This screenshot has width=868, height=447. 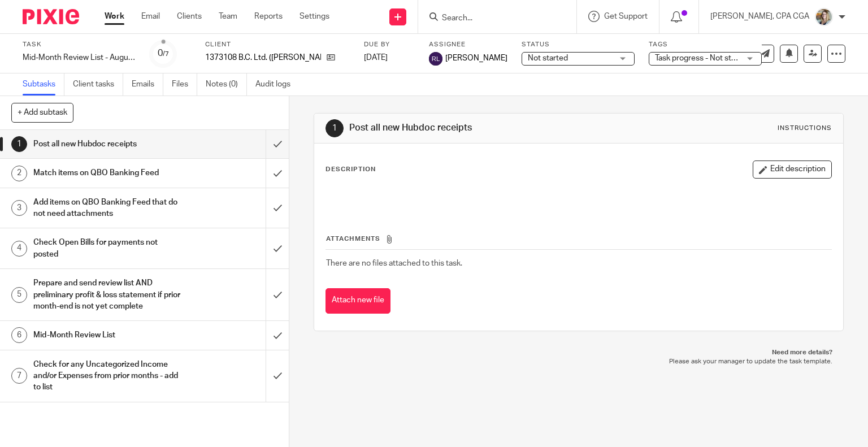 I want to click on span: Task progress - Not started + 2, so click(x=709, y=59).